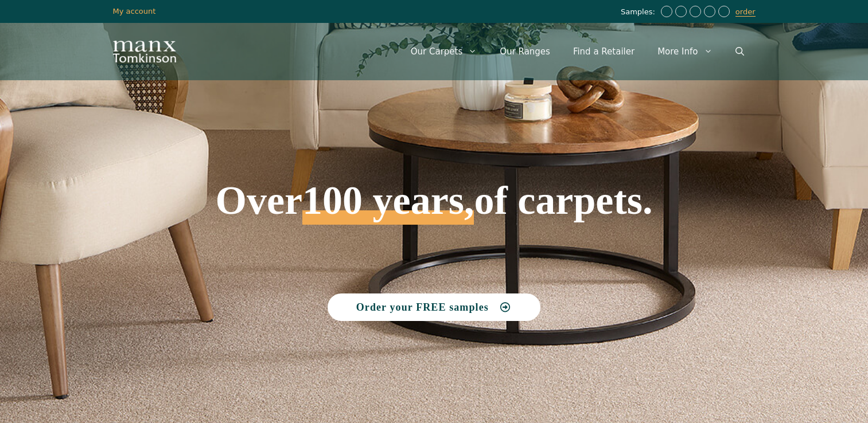 The image size is (868, 423). I want to click on span: 100 years,, so click(388, 207).